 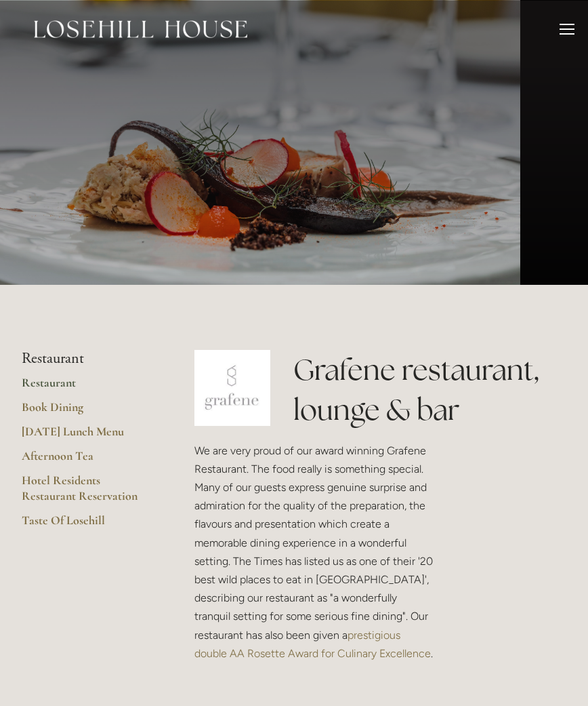 I want to click on img: grafene.jpg, so click(x=232, y=388).